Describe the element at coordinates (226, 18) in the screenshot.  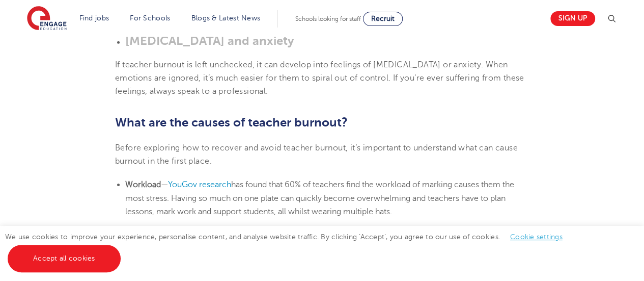
I see `a: Blogs & Latest News` at that location.